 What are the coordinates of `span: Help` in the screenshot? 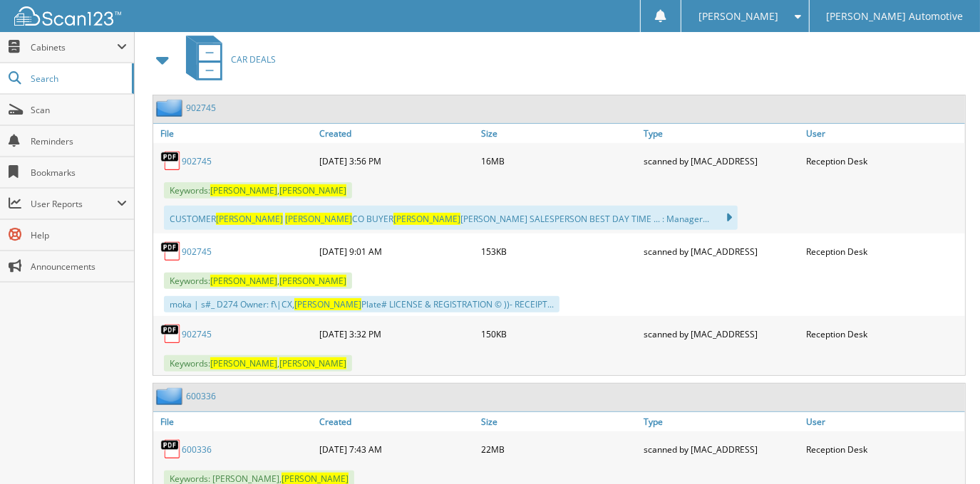 It's located at (78, 235).